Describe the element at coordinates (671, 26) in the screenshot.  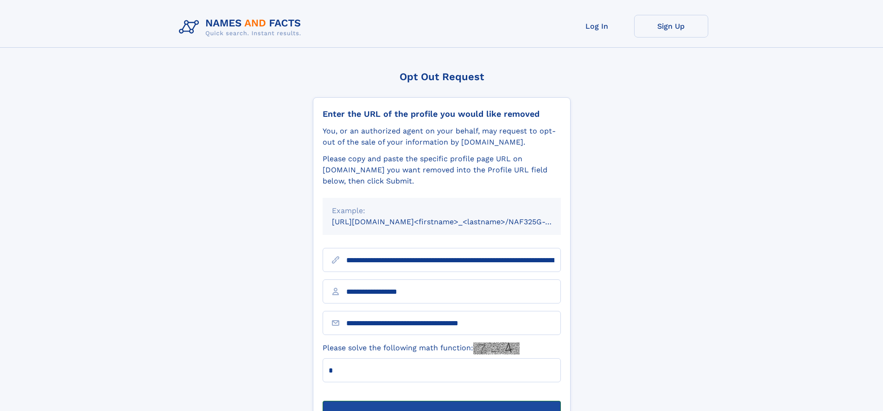
I see `a: Sign Up` at that location.